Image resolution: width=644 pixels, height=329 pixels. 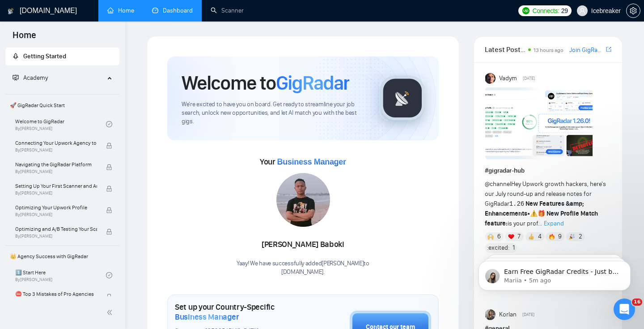 I want to click on span: We're excited to have you on board. Get ready to streamline your job search, unlock new opportuni..., so click(x=273, y=113).